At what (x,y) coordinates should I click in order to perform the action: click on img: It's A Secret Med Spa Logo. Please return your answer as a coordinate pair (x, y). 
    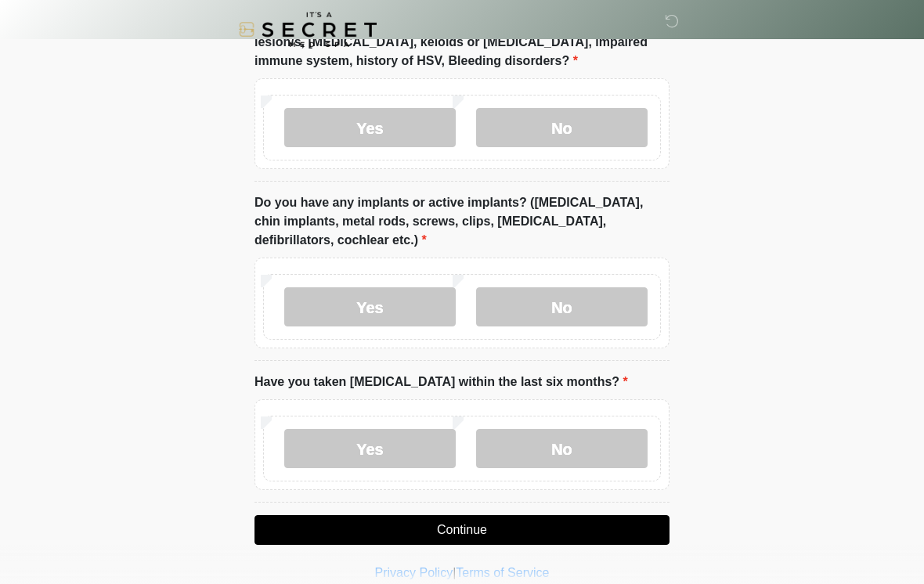
    Looking at the image, I should click on (307, 29).